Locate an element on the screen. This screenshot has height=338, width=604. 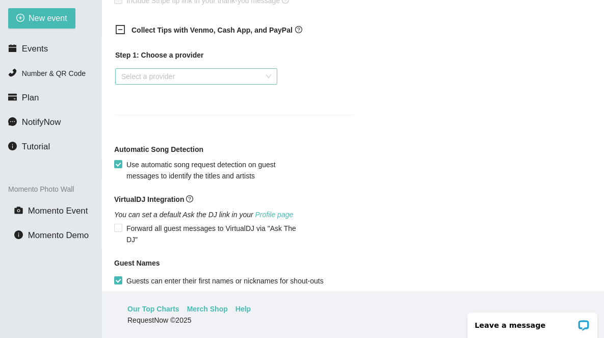
span: Events is located at coordinates (35, 48).